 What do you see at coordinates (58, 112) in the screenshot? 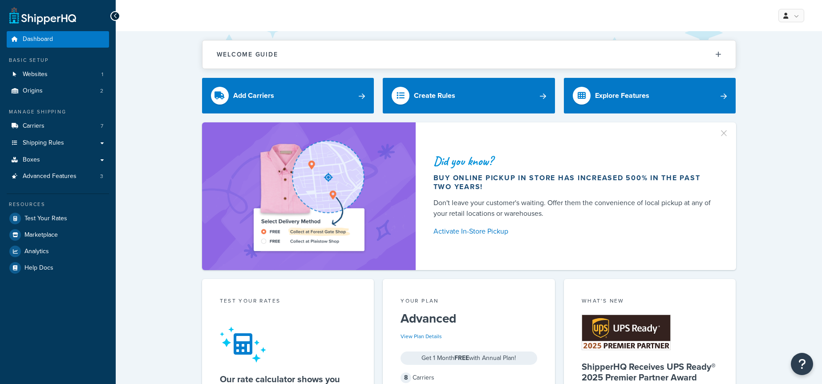
I see `div: Manage Shipping` at bounding box center [58, 112].